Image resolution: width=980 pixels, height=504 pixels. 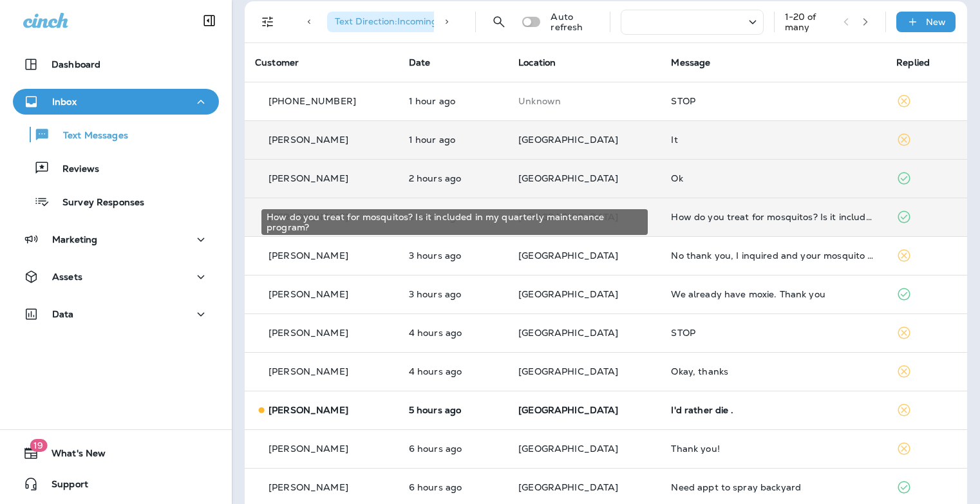 What do you see at coordinates (116, 314) in the screenshot?
I see `button: Data` at bounding box center [116, 314].